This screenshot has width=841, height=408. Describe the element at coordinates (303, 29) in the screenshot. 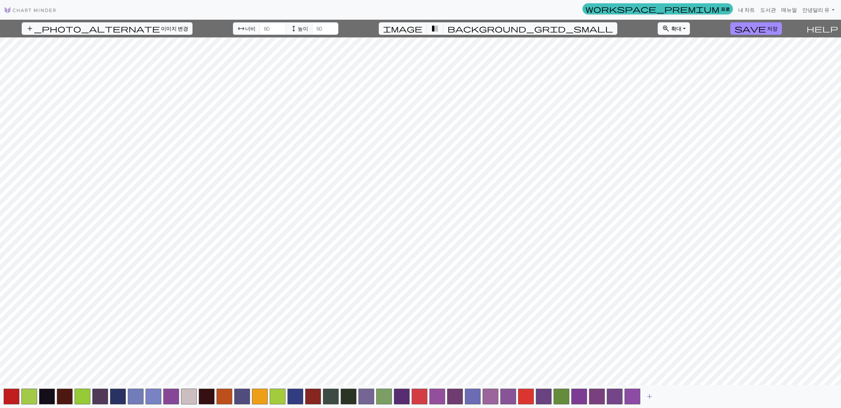

I see `span: 높이` at that location.